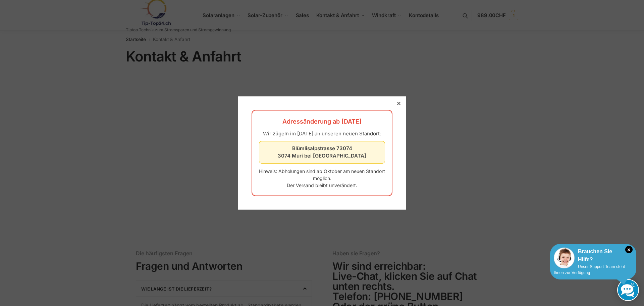 The height and width of the screenshot is (306, 644). What do you see at coordinates (564, 258) in the screenshot?
I see `img: Customer service` at bounding box center [564, 258].